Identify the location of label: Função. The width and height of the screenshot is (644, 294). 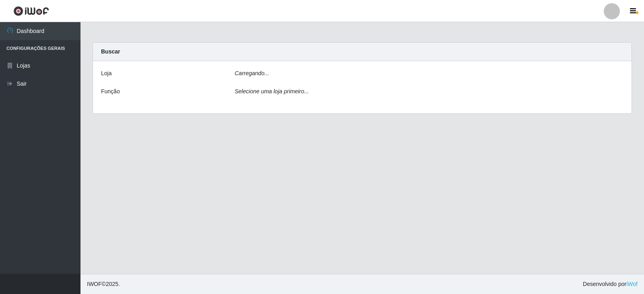
(110, 91).